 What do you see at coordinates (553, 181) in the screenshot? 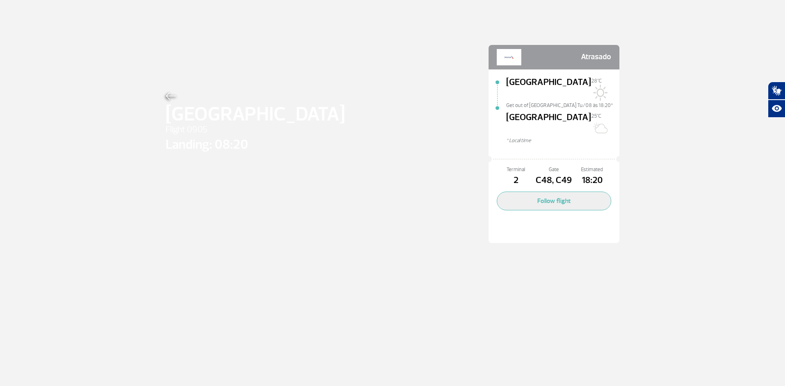
I see `span: C48, C49` at bounding box center [553, 181].